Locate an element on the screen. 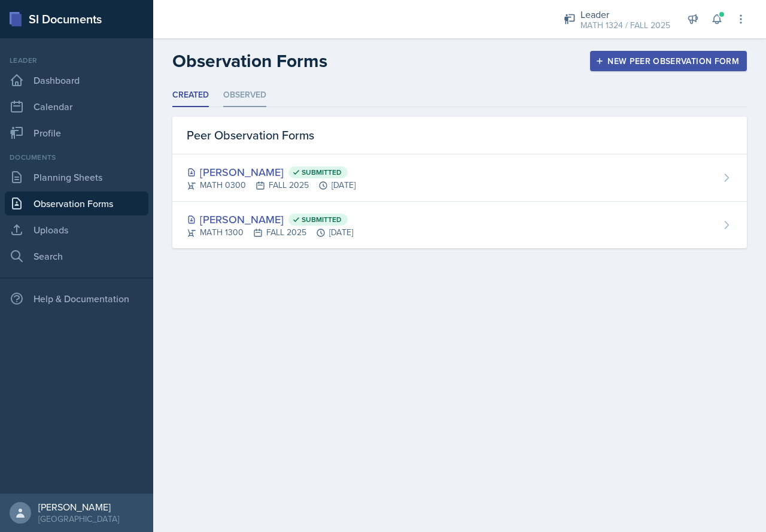 Image resolution: width=766 pixels, height=532 pixels. a: Planning Sheets is located at coordinates (77, 177).